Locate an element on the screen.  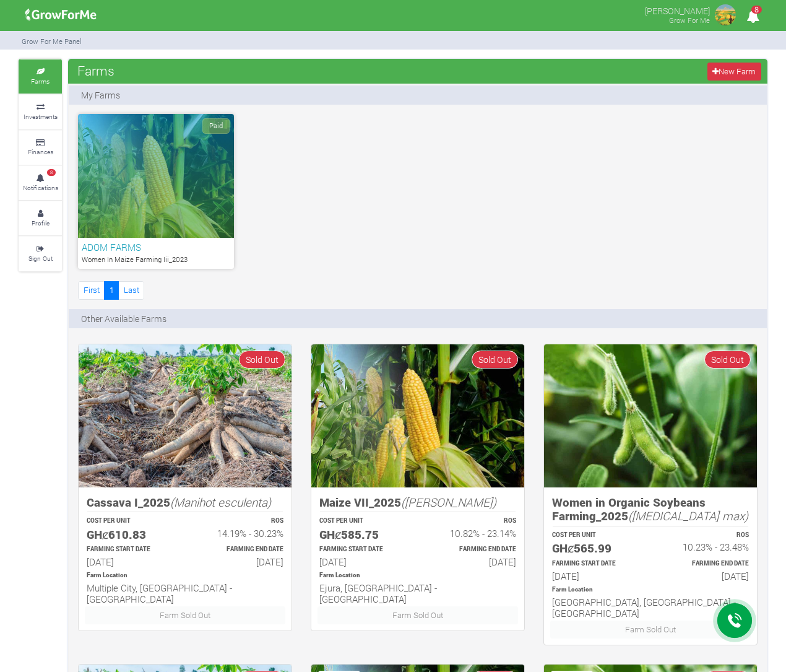
small: Grow For Me Panel is located at coordinates (52, 41).